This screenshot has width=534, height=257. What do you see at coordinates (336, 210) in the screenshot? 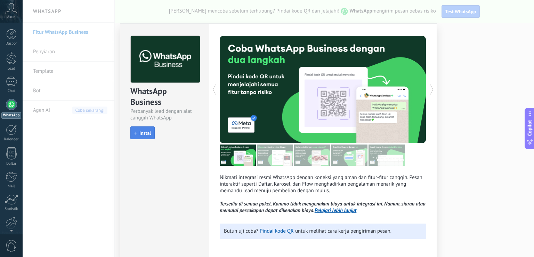
I see `a: Pelajari lebih lanjut` at bounding box center [336, 210].